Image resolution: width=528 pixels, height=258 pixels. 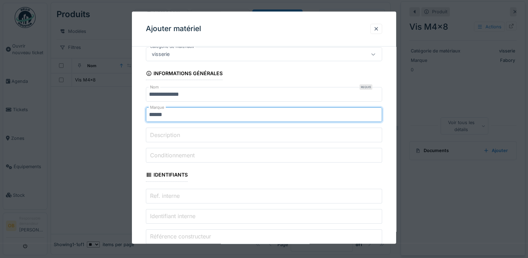 What do you see at coordinates (366, 87) in the screenshot?
I see `div: Requis` at bounding box center [366, 87].